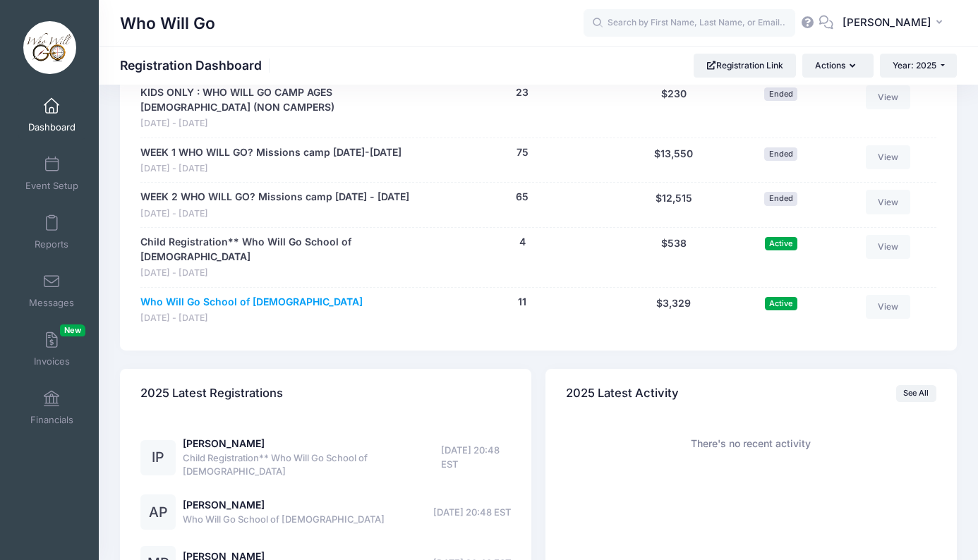 This screenshot has width=978, height=560. Describe the element at coordinates (158, 458) in the screenshot. I see `div: IP` at that location.